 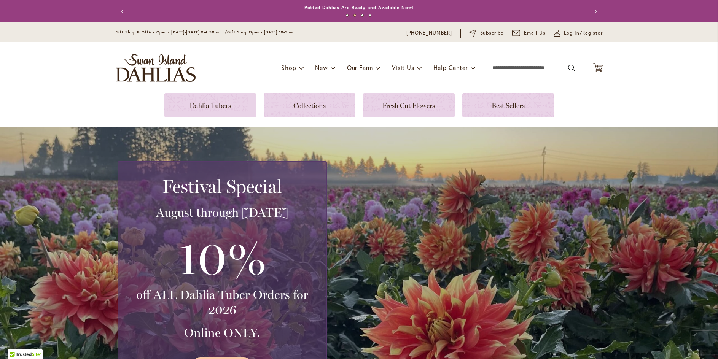 I want to click on h3: 10%, so click(x=222, y=258).